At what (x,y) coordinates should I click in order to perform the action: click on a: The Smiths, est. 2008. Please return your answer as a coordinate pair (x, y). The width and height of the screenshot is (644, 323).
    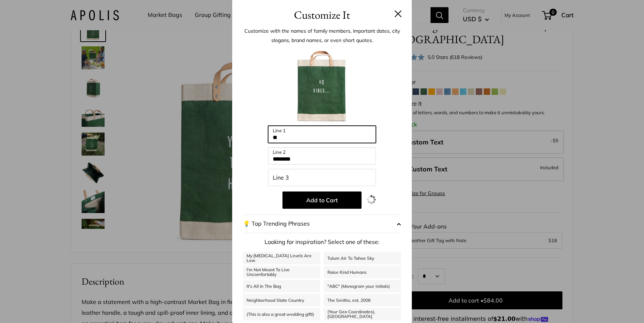
    Looking at the image, I should click on (362, 300).